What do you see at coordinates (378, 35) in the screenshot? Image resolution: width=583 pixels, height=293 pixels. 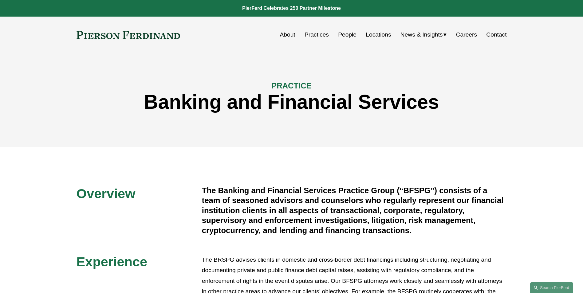 I see `a: Locations` at bounding box center [378, 35].